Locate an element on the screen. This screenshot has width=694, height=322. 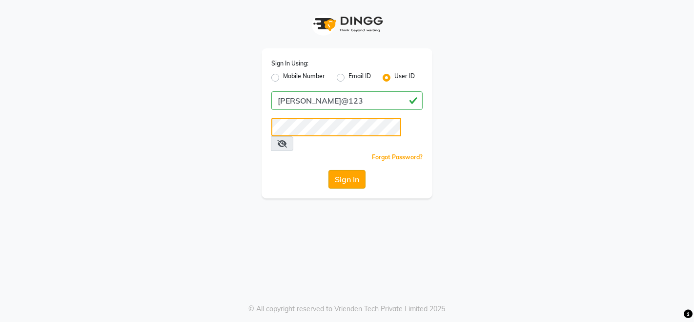
label: User ID is located at coordinates (405, 78).